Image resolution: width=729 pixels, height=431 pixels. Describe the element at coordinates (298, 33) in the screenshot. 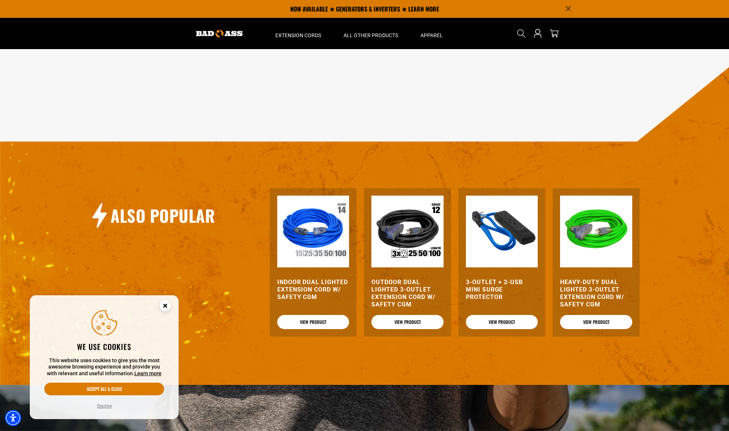

I see `summary: Extension Cords` at that location.